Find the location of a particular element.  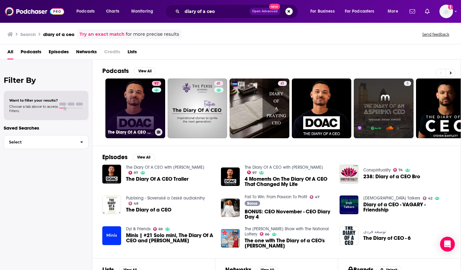

span: Credits is located at coordinates (112, 53).